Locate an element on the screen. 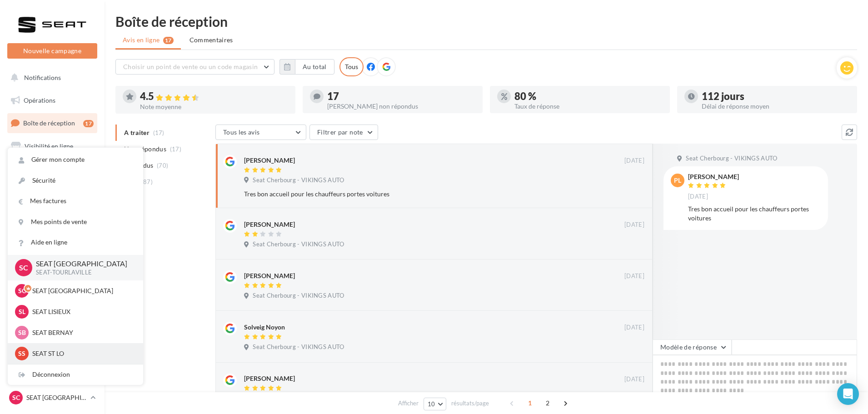  div: Délai de réponse moyen is located at coordinates (776, 106).